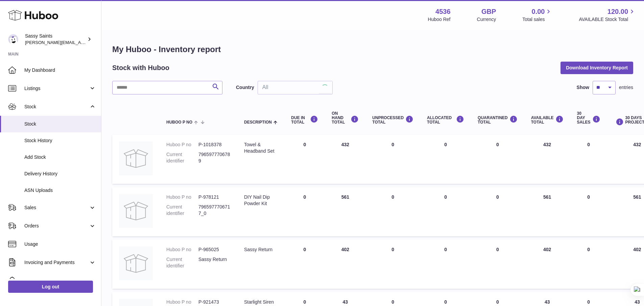 The width and height of the screenshot is (644, 306). I want to click on span: Description, so click(258, 122).